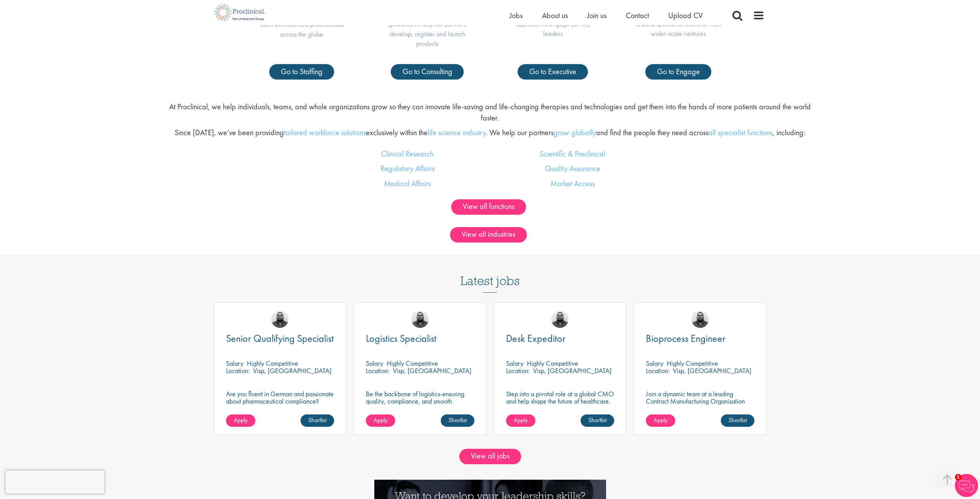 Image resolution: width=980 pixels, height=499 pixels. I want to click on a: Join us, so click(597, 15).